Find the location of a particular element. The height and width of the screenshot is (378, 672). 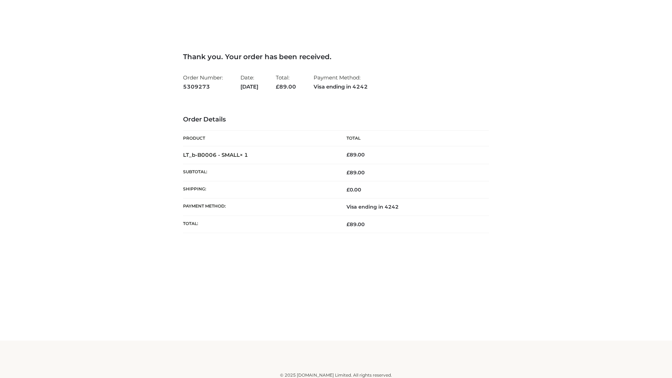

bdi: 0.00 is located at coordinates (354, 190).